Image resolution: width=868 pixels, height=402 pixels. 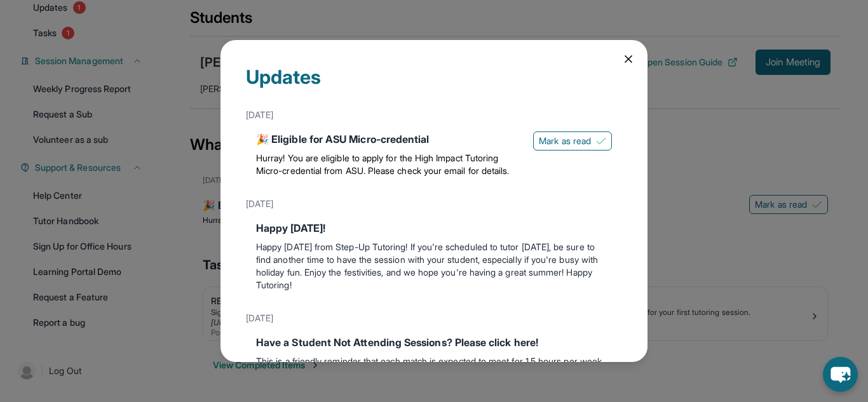 I want to click on div: Updates, so click(x=434, y=84).